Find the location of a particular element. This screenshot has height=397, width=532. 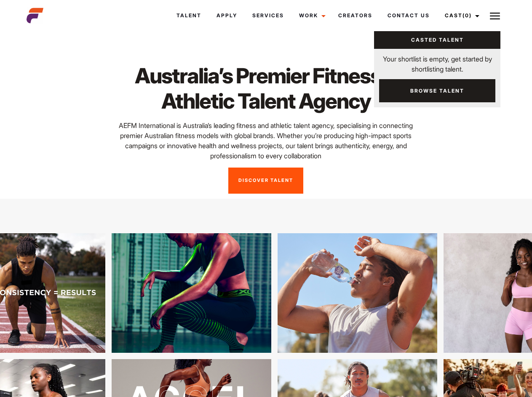

a: Contact Us is located at coordinates (409, 16).